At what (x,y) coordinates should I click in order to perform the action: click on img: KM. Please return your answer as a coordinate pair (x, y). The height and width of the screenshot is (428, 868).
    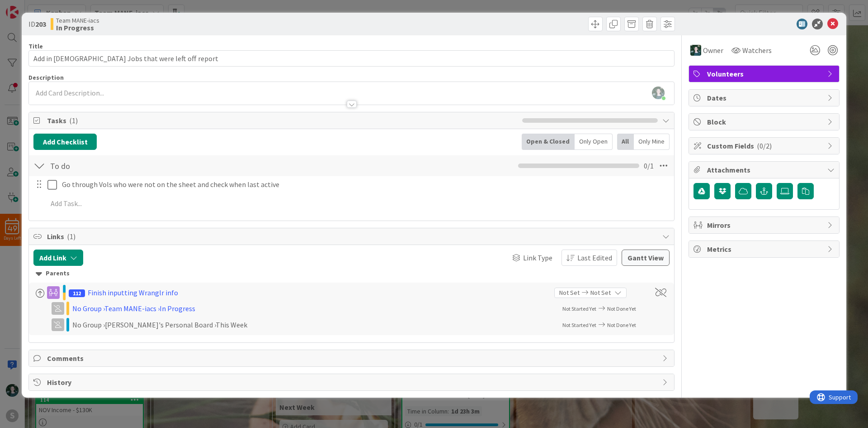
    Looking at the image, I should click on (696, 51).